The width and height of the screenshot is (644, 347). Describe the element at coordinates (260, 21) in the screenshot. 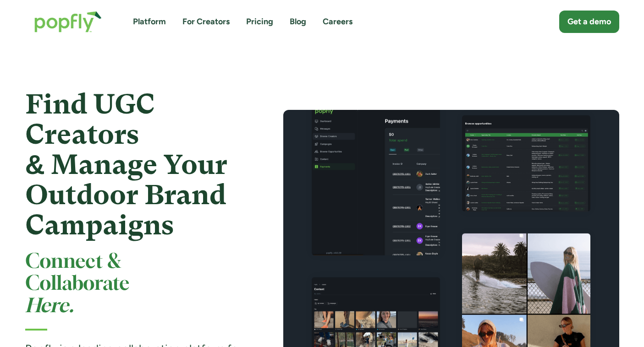

I see `a: Pricing` at that location.